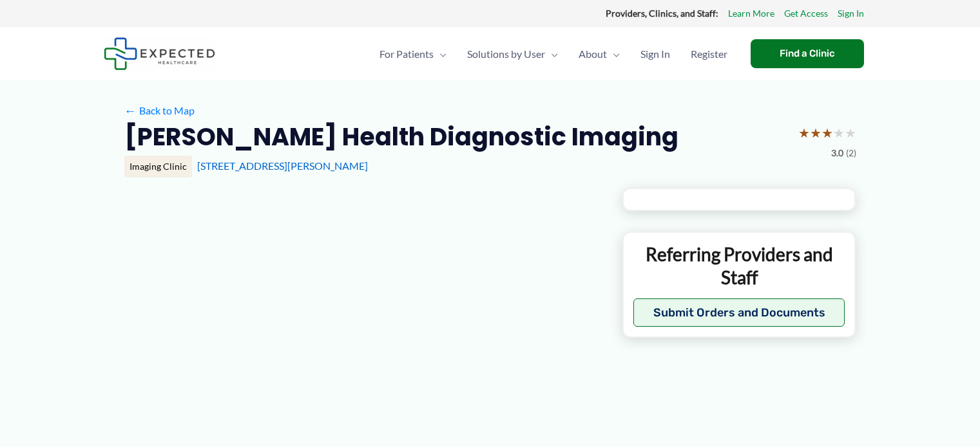  What do you see at coordinates (806, 13) in the screenshot?
I see `a: Get Access` at bounding box center [806, 13].